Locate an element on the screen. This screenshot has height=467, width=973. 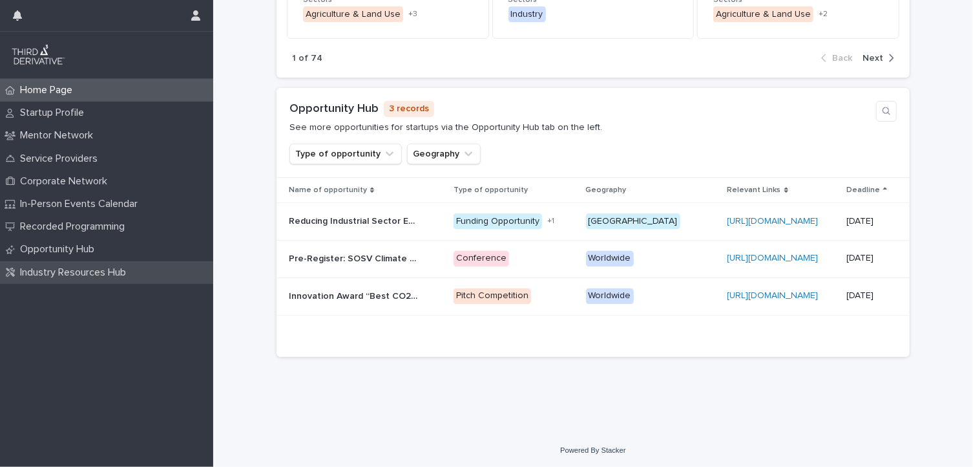
p: 3 records is located at coordinates (409, 109).